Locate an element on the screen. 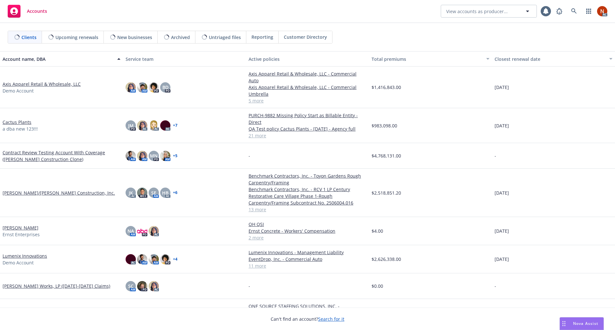 This screenshot has width=615, height=330. span: $0.00 is located at coordinates (378, 286).